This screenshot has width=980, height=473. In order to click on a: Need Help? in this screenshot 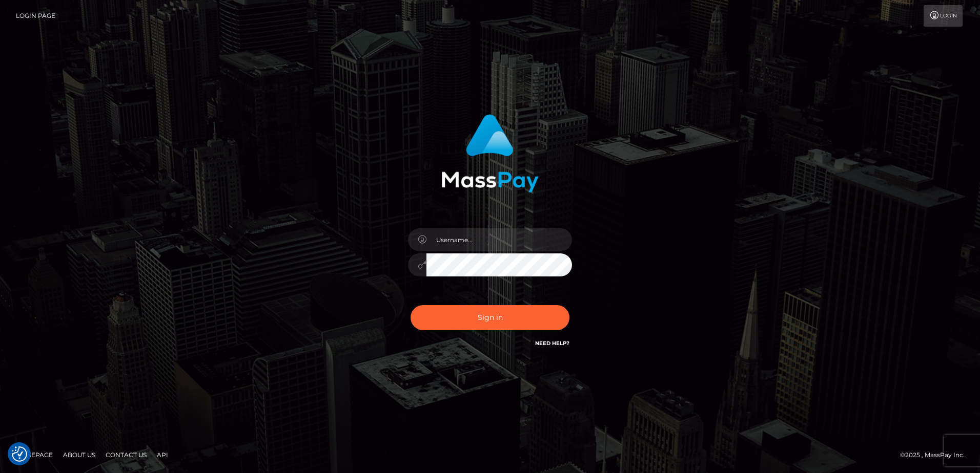, I will do `click(552, 343)`.